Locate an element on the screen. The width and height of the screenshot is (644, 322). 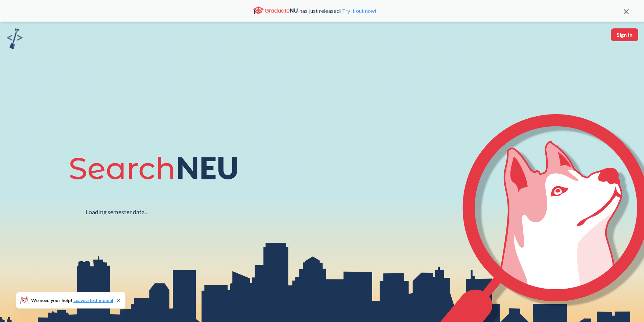
a: sandbox logo is located at coordinates (15, 40).